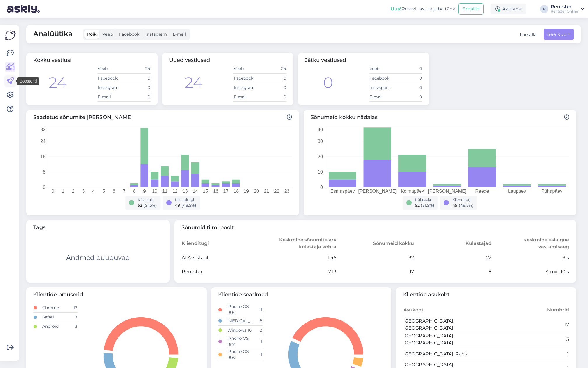  I want to click on div: Andmed puuduvad, so click(98, 257).